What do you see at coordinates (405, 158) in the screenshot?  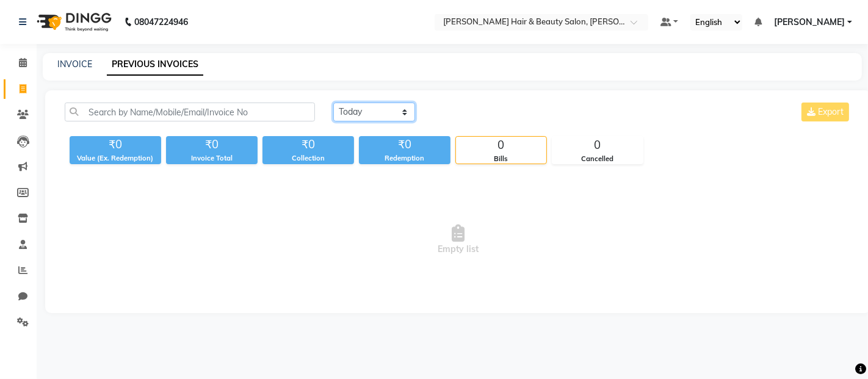 I see `div: Redemption` at bounding box center [405, 158].